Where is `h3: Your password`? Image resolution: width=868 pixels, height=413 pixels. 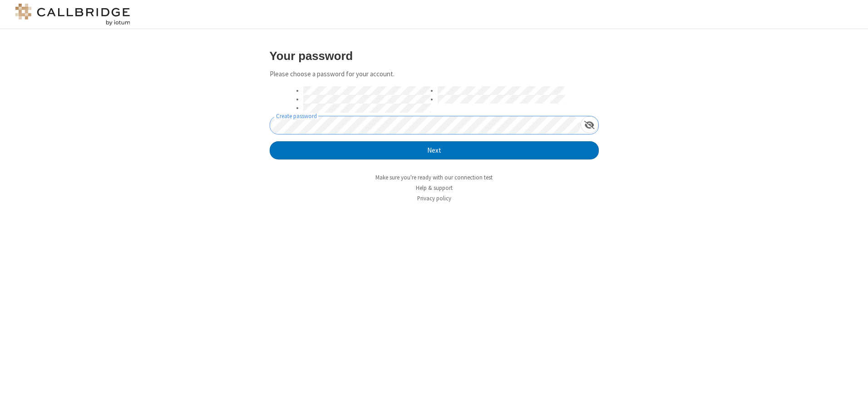
h3: Your password is located at coordinates (434, 56).